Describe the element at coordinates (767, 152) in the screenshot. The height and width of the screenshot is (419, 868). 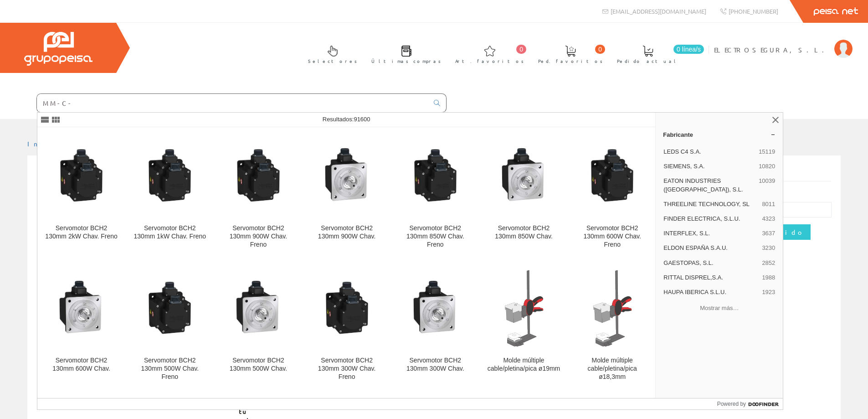
I see `span: 15119` at that location.